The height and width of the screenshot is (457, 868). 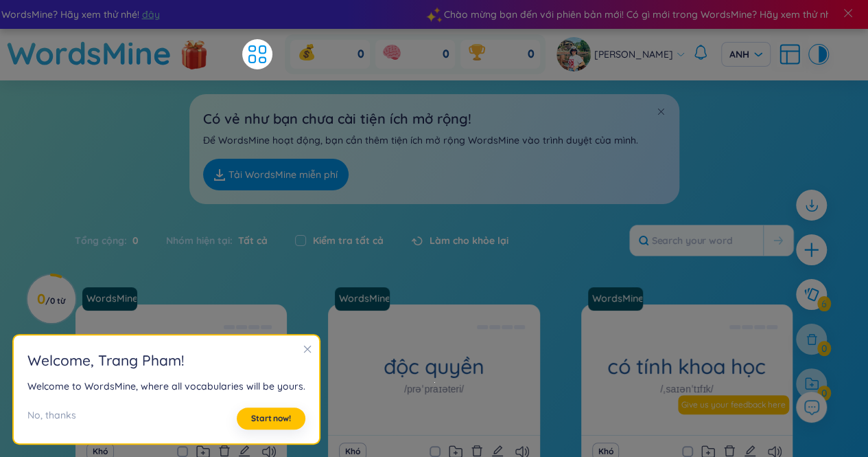 What do you see at coordinates (283, 174) in the screenshot?
I see `font: Tải WordsMine miễn phí` at bounding box center [283, 174].